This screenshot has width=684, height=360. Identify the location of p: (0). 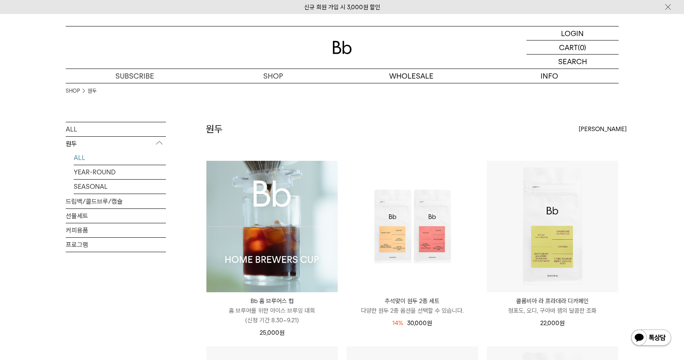
(582, 47).